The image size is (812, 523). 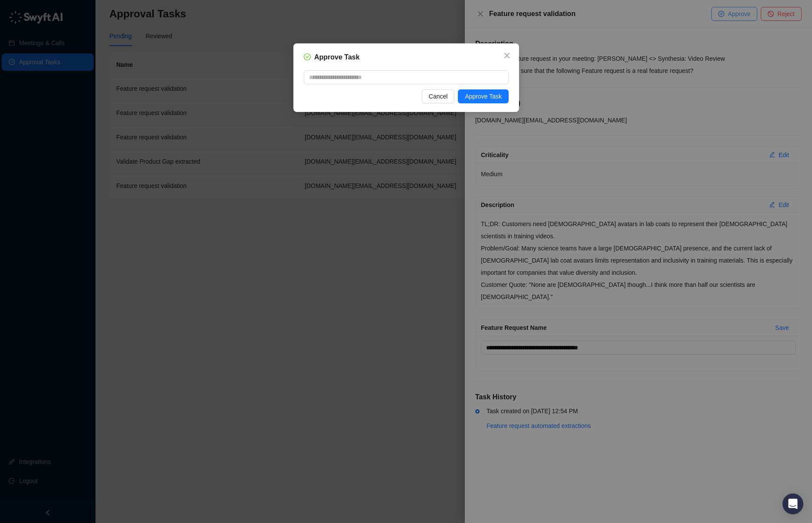 What do you see at coordinates (507, 55) in the screenshot?
I see `button: Close` at bounding box center [507, 55].